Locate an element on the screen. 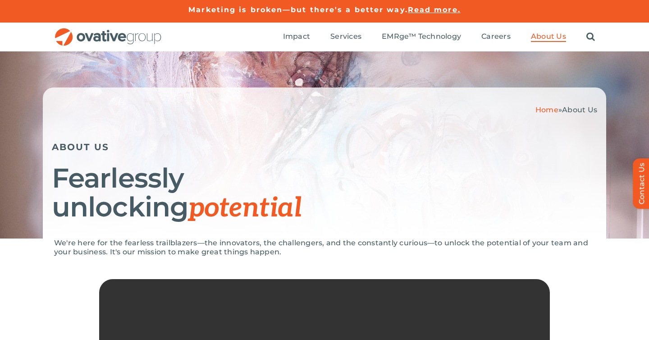  a: OG_Full_horizontal_RGB is located at coordinates (108, 31).